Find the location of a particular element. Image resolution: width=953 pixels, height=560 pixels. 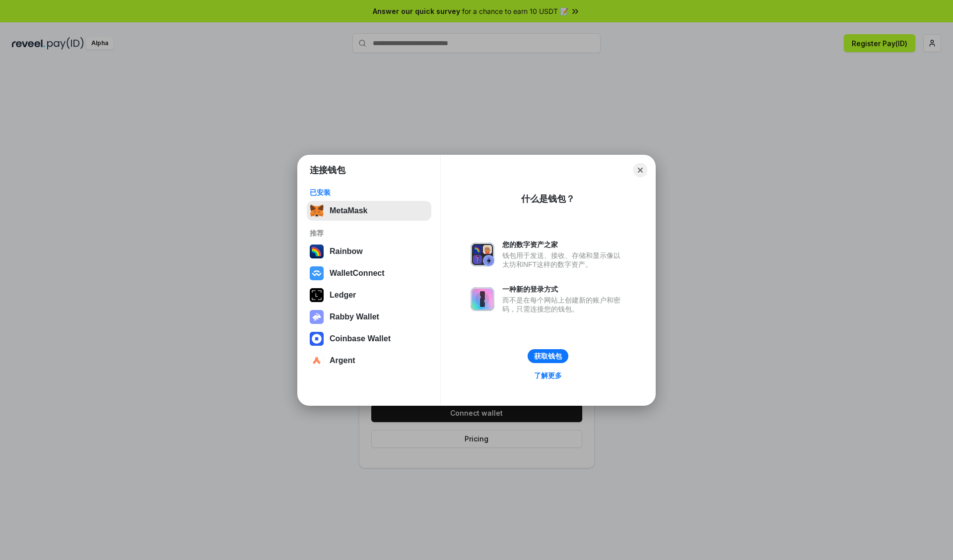

img: svg+xml,%3Csvg%20width%3D%22120%22%20height%3D%22120%22%20viewBox%3D%220%200%20120%20120%22%20fil... is located at coordinates (316, 251).